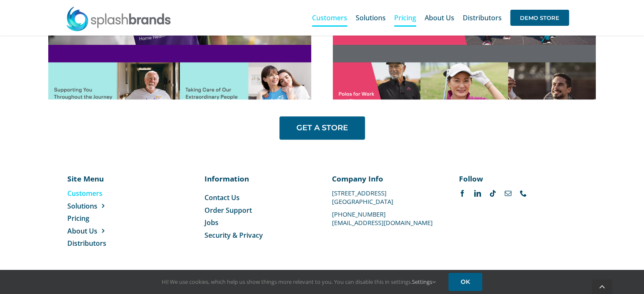 Image resolution: width=644 pixels, height=294 pixels. What do you see at coordinates (493, 193) in the screenshot?
I see `a: tiktok` at bounding box center [493, 193].